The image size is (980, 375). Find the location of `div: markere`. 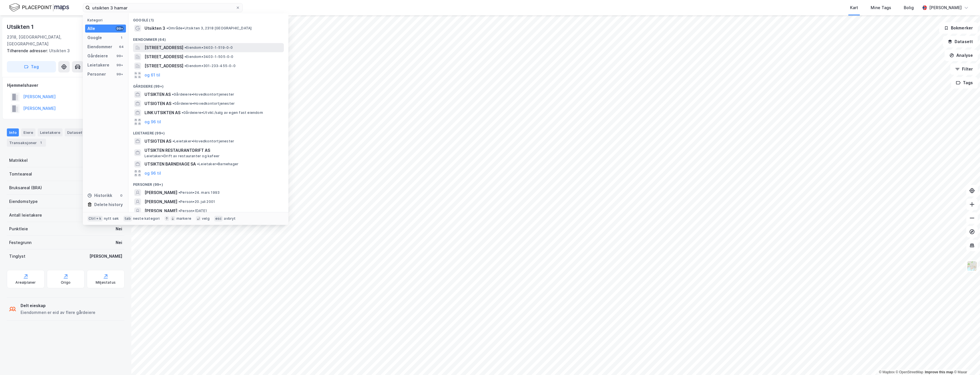

div: markere is located at coordinates (184, 218).